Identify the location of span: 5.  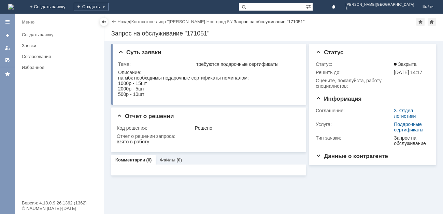
(380, 9).